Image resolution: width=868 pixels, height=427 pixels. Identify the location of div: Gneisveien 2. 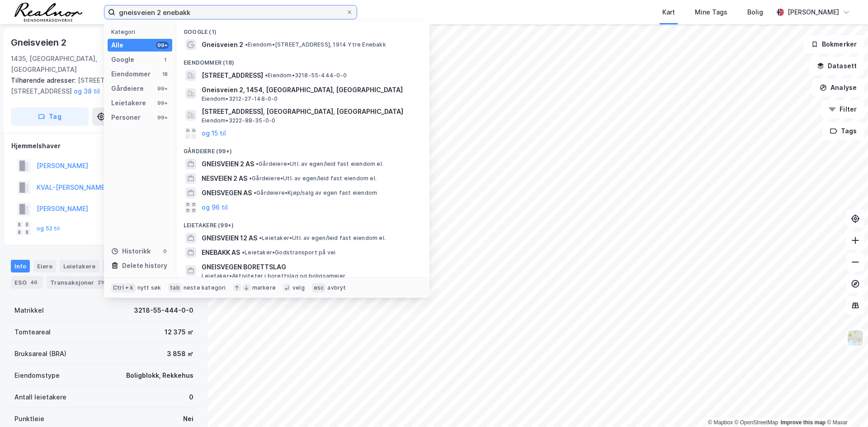
(39, 42).